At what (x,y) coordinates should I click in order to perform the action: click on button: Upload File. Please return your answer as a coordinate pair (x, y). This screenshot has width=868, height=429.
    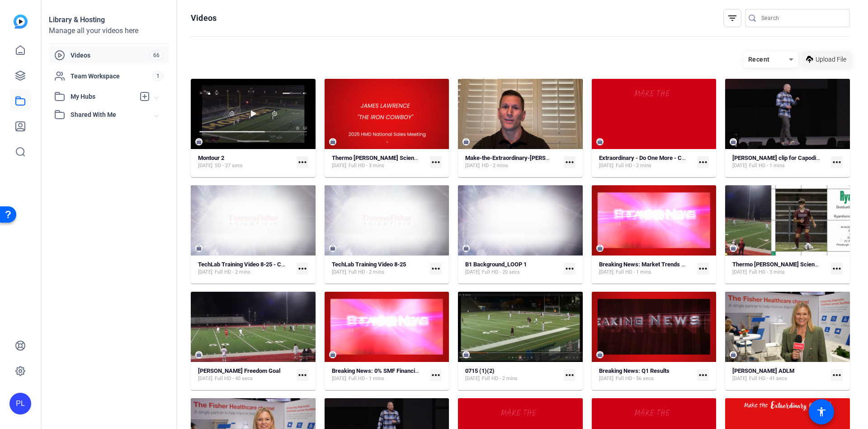
    Looking at the image, I should click on (826, 59).